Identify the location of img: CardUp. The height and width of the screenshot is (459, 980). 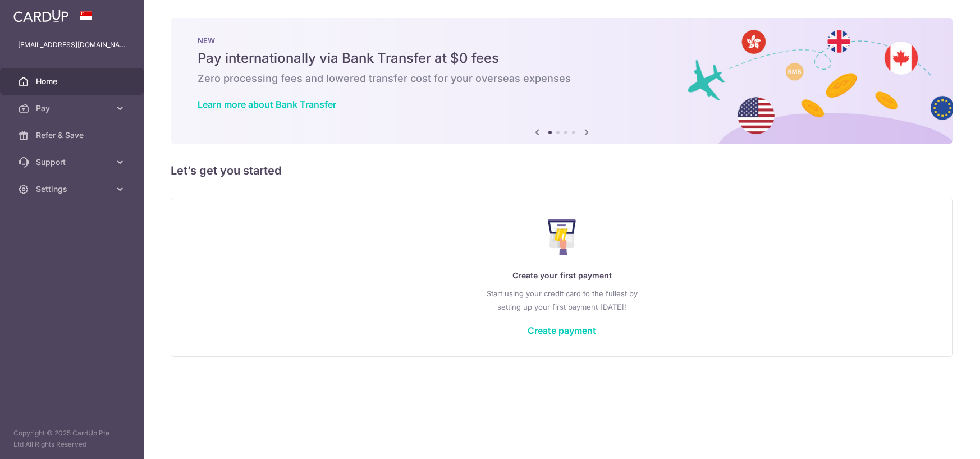
(41, 16).